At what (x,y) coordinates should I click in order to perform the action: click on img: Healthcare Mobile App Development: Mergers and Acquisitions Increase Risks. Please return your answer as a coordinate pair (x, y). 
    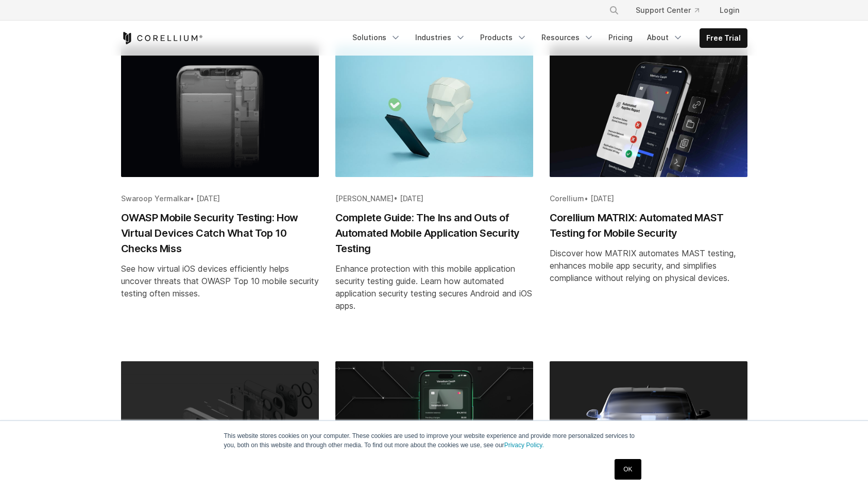
    Looking at the image, I should click on (434, 428).